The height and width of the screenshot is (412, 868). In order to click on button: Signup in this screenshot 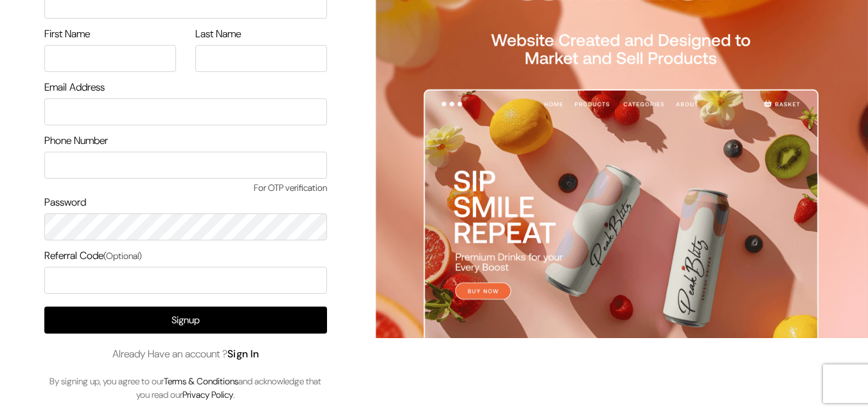, I will do `click(186, 320)`.